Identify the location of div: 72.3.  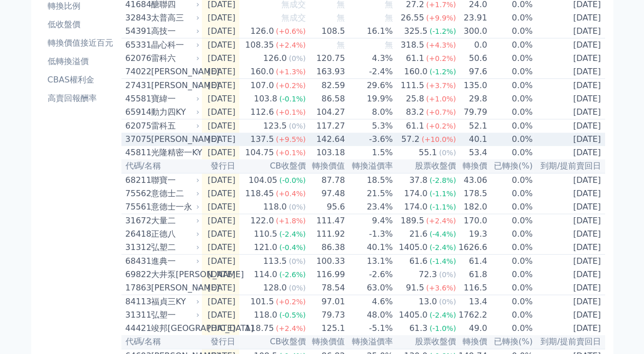
(428, 275).